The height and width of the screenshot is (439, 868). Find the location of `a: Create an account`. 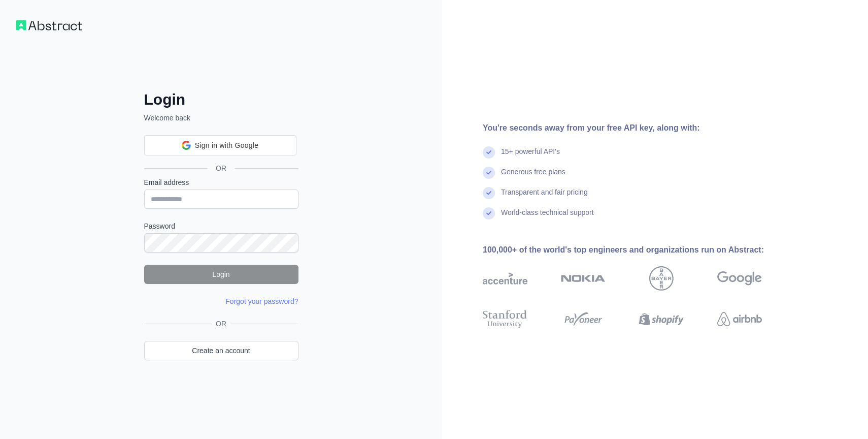

a: Create an account is located at coordinates (221, 350).